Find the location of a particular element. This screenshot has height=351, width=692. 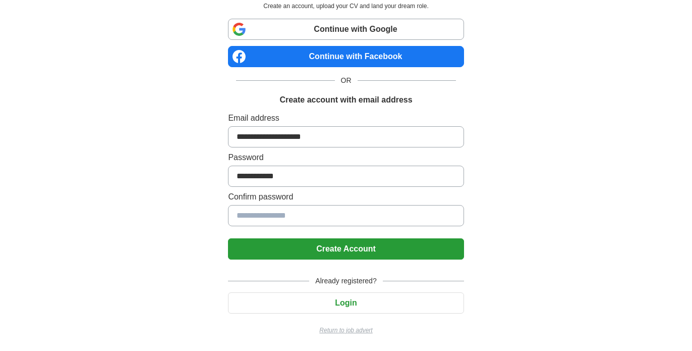

button: Login is located at coordinates (346, 303).